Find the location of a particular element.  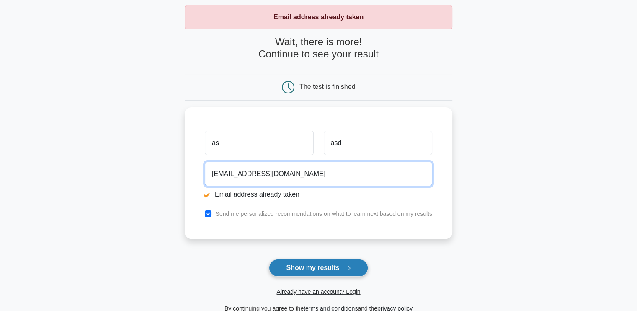

li: Email address already taken is located at coordinates (318, 194).